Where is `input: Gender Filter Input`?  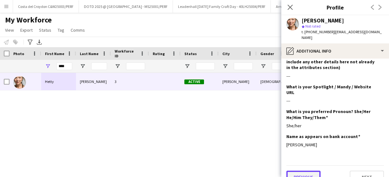 input: Gender Filter Input is located at coordinates (278, 66).